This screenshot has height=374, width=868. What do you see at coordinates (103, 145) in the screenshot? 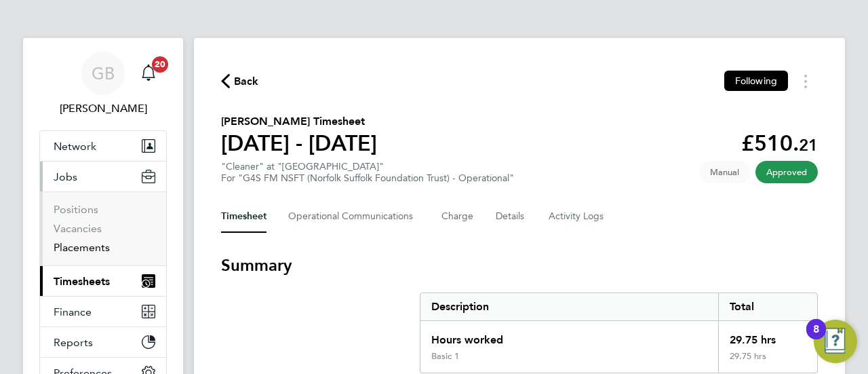
I see `button: Network` at bounding box center [103, 145].